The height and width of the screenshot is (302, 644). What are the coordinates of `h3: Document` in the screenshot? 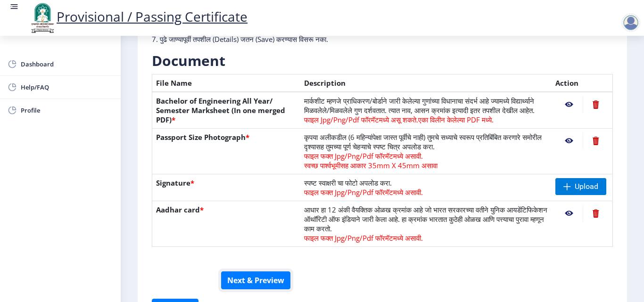 It's located at (382, 61).